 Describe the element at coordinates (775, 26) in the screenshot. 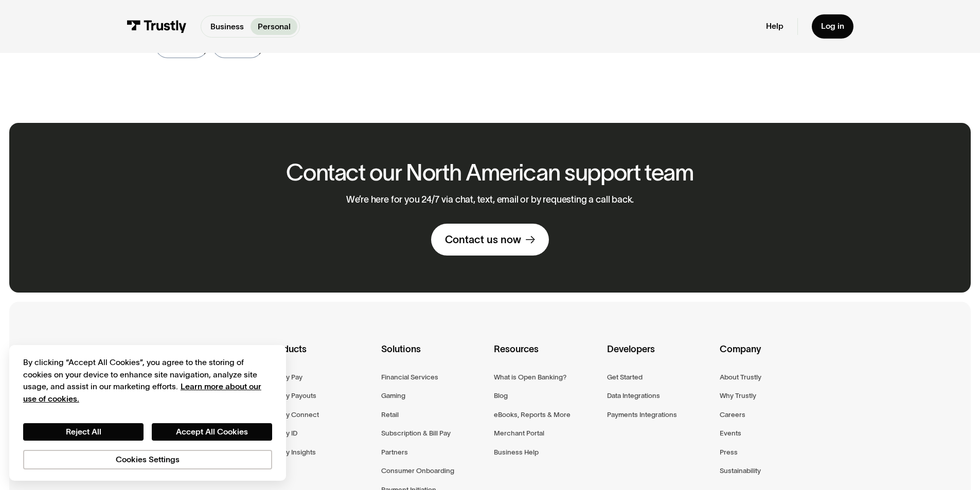

I see `a: Help` at that location.